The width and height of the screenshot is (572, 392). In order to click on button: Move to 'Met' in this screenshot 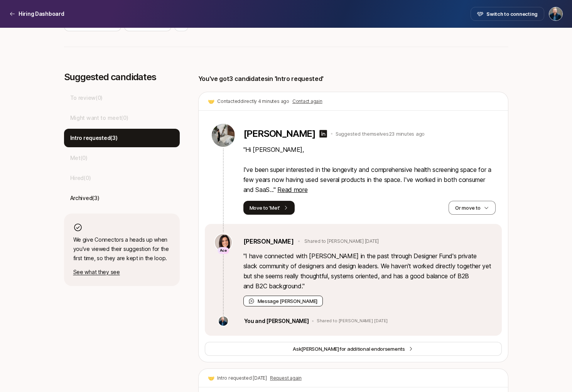, I will do `click(269, 208)`.